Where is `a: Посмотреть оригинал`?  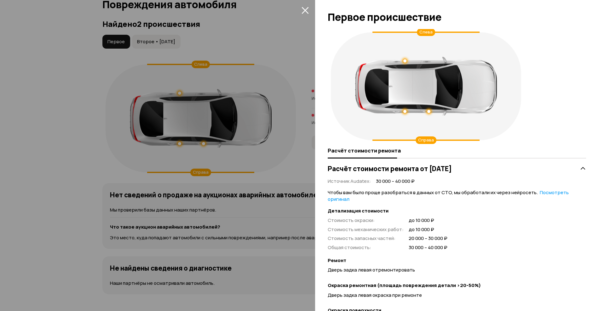
a: Посмотреть оригинал is located at coordinates (448, 195).